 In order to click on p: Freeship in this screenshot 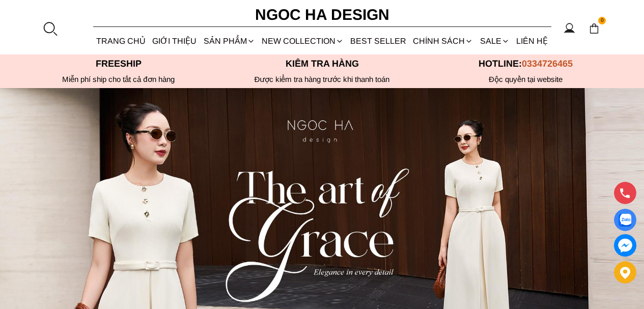, I will do `click(119, 64)`.